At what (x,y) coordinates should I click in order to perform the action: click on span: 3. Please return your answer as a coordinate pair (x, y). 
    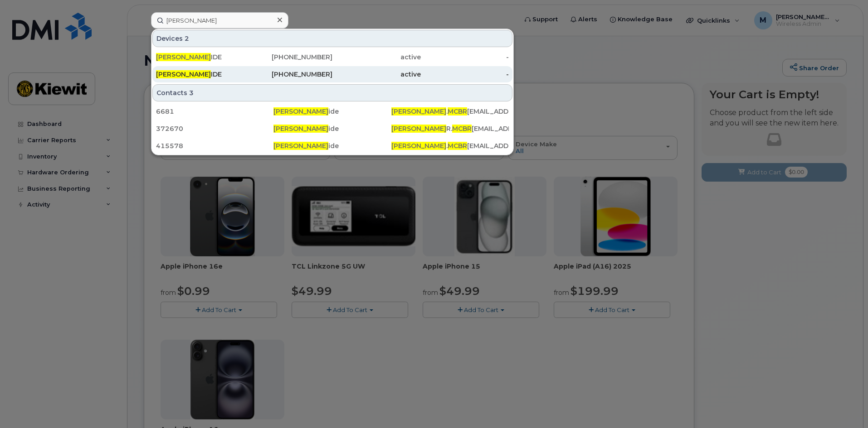
    Looking at the image, I should click on (191, 93).